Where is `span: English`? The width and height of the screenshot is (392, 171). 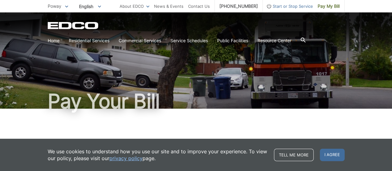
span: English is located at coordinates (90, 6).